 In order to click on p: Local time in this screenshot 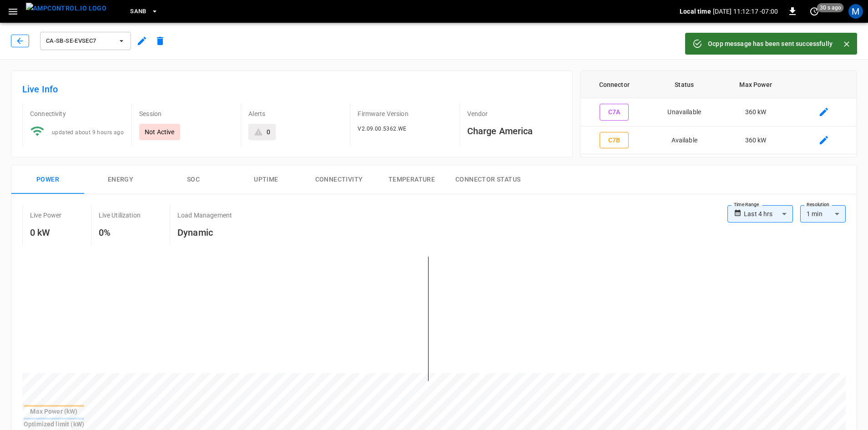, I will do `click(695, 11)`.